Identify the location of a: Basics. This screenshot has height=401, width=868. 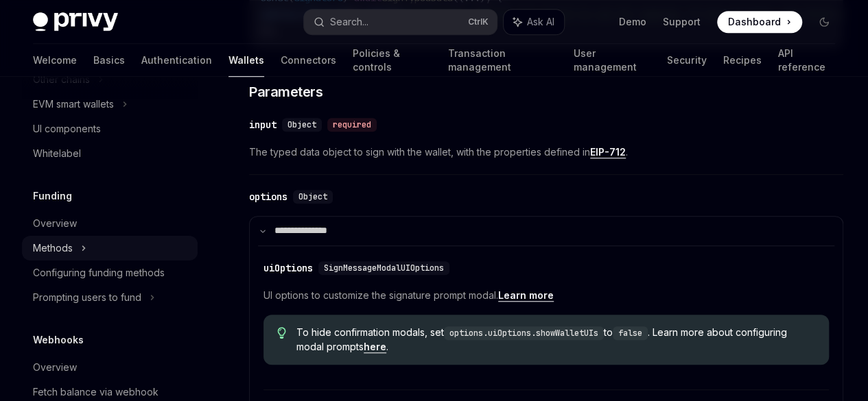
(109, 61).